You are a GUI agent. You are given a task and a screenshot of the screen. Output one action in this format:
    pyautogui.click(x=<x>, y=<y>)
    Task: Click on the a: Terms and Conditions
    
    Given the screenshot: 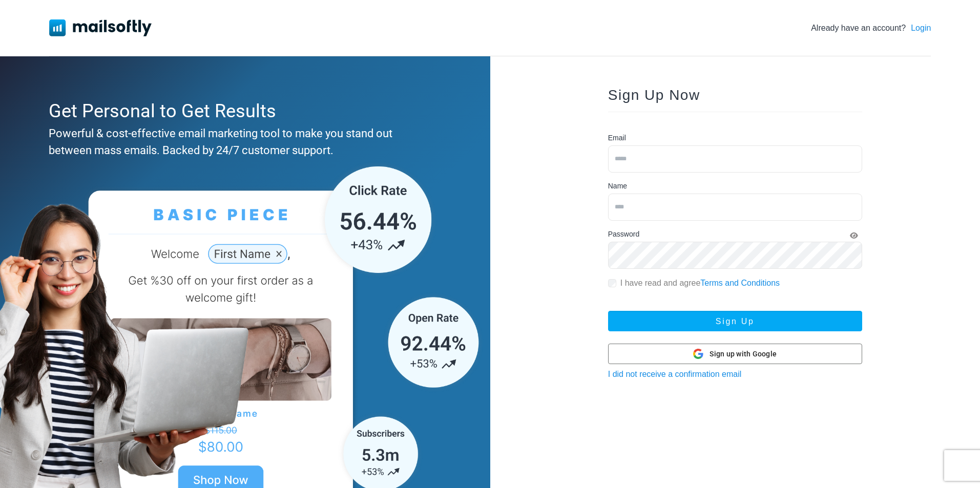 What is the action you would take?
    pyautogui.click(x=740, y=283)
    